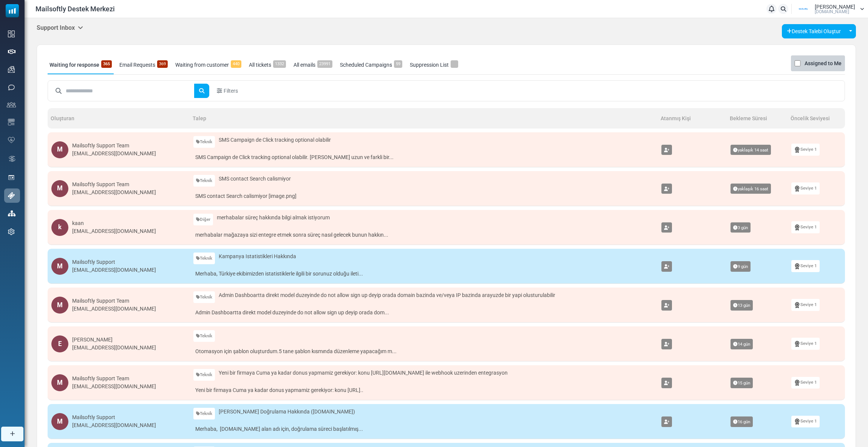  Describe the element at coordinates (12, 105) in the screenshot. I see `img: contacts-icon.svg` at that location.